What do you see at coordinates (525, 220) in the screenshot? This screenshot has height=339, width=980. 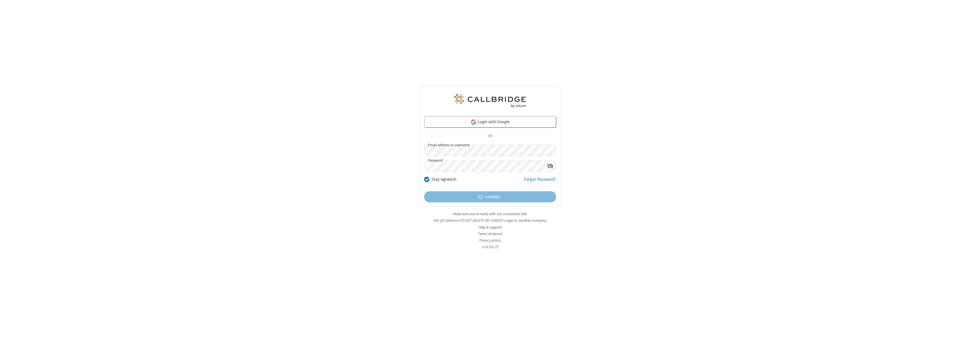 I see `button: Login to another company` at bounding box center [525, 220].